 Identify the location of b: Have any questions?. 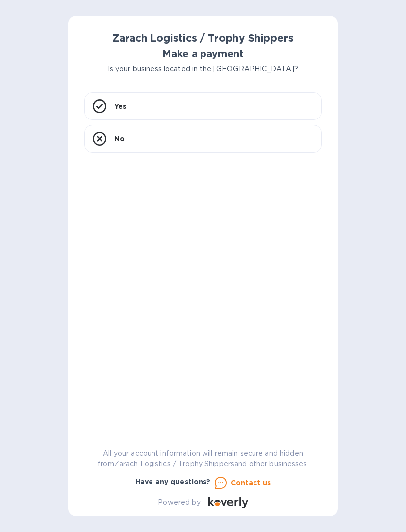
(173, 483).